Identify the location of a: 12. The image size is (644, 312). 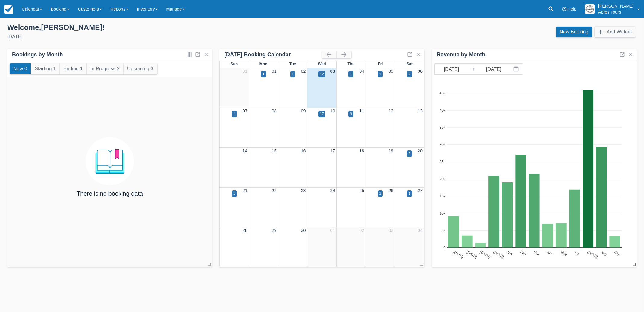
(391, 111).